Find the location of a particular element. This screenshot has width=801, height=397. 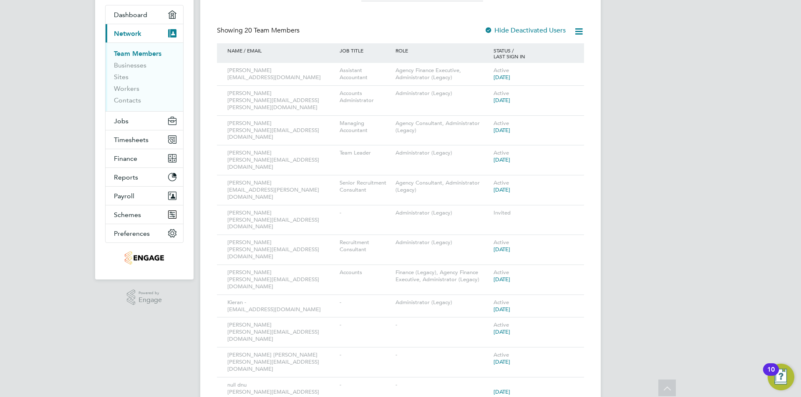

span: 20 Team Members is located at coordinates (272, 30).